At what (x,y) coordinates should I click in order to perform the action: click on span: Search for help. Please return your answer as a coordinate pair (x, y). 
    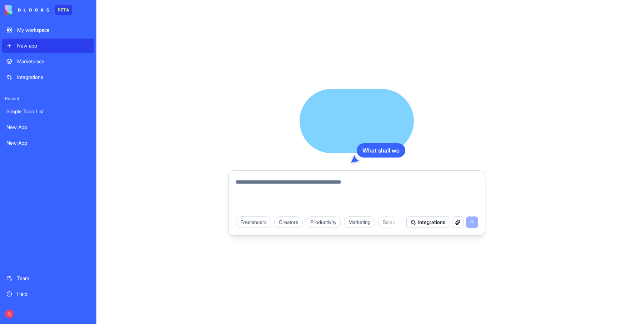
    Looking at the image, I should click on (36, 162).